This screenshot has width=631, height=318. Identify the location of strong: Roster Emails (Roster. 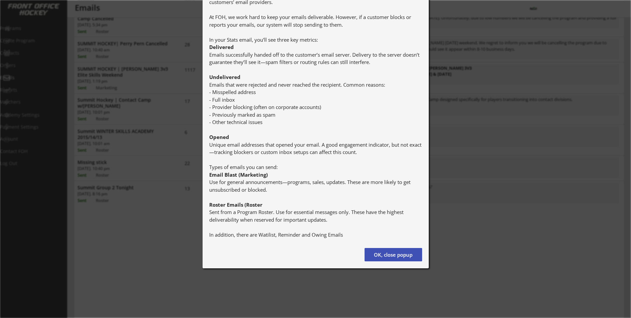
(236, 204).